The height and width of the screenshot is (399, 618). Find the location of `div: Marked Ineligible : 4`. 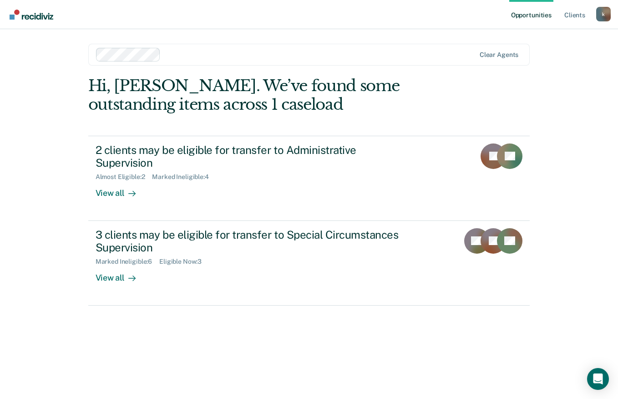

div: Marked Ineligible : 4 is located at coordinates (184, 177).